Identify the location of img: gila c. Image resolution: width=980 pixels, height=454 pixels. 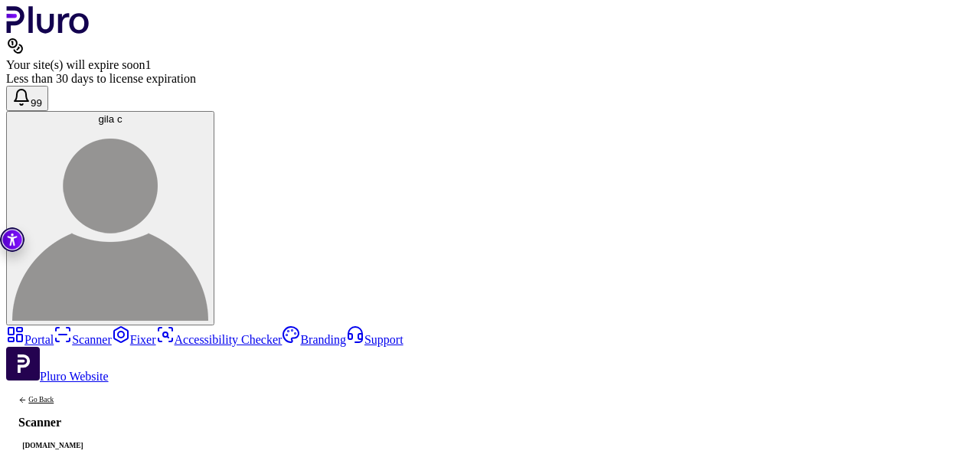
(110, 223).